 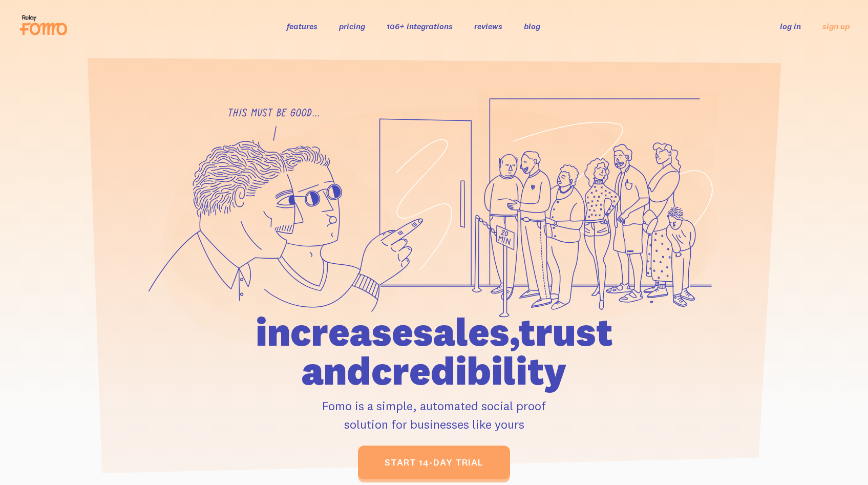 I want to click on h1: increase sales, trust and credibility, so click(x=434, y=351).